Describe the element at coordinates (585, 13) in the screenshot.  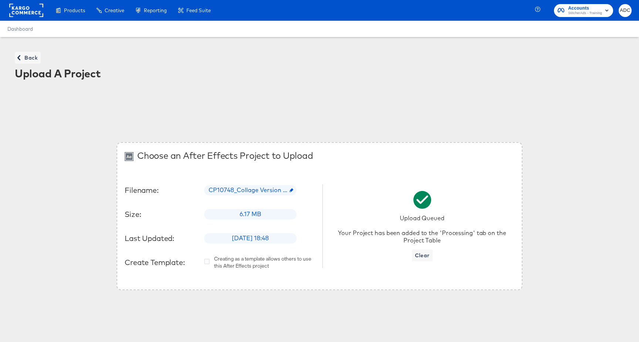
I see `span: StitcherAds - Training` at that location.